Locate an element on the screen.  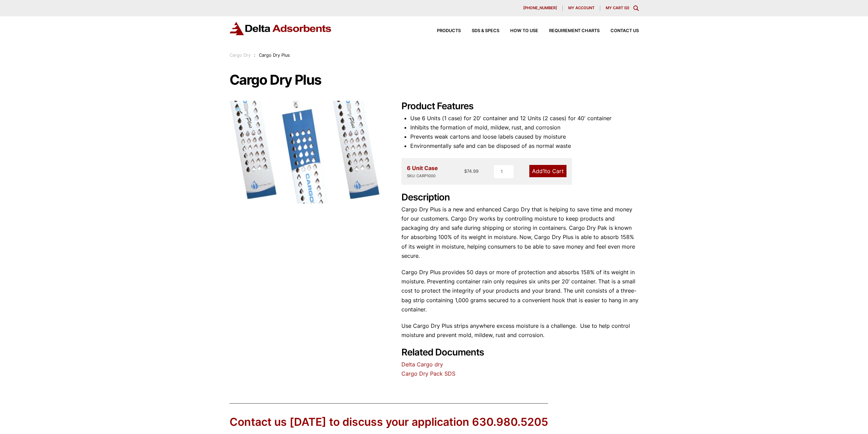
li: Use 6 Units (1 case) for 20' container and 12 Units (2 cases) for 40' container is located at coordinates (525, 118).